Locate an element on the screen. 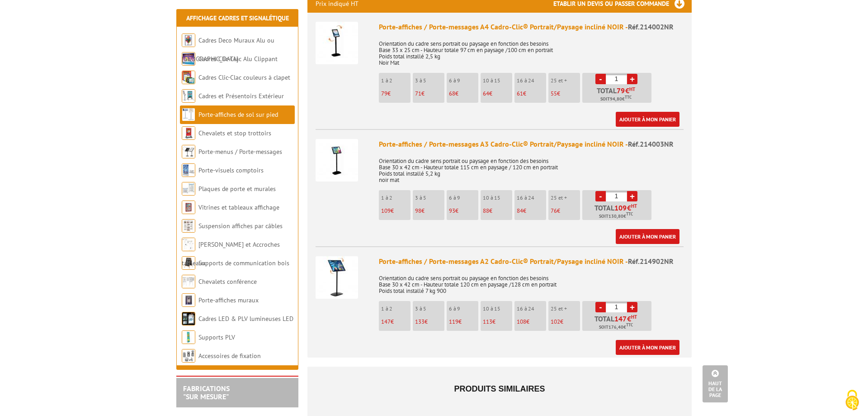  span: 94,80 is located at coordinates (616, 99).